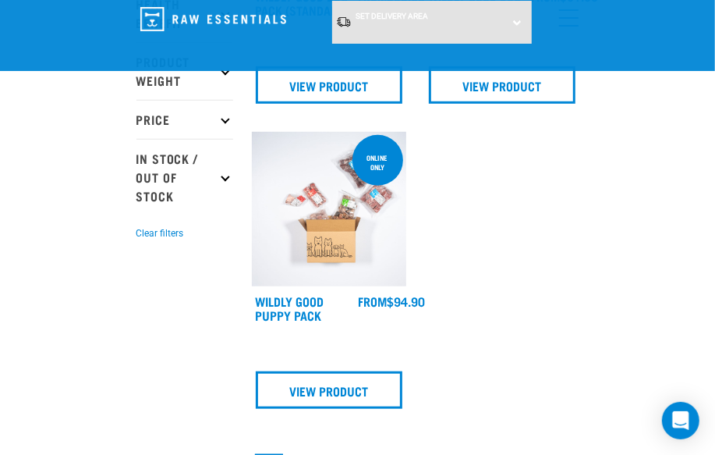 The height and width of the screenshot is (455, 715). What do you see at coordinates (372, 300) in the screenshot?
I see `span: FROM` at bounding box center [372, 300].